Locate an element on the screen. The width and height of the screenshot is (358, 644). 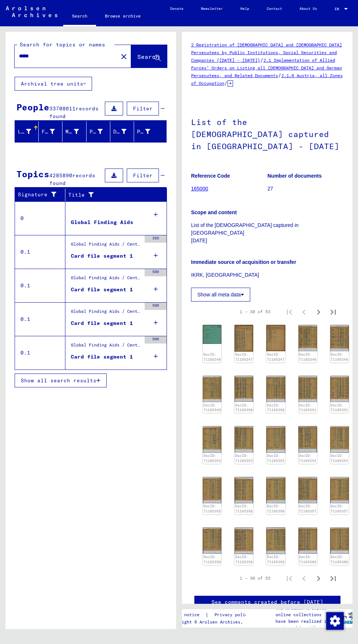
a: Browse archive is located at coordinates (123, 16).